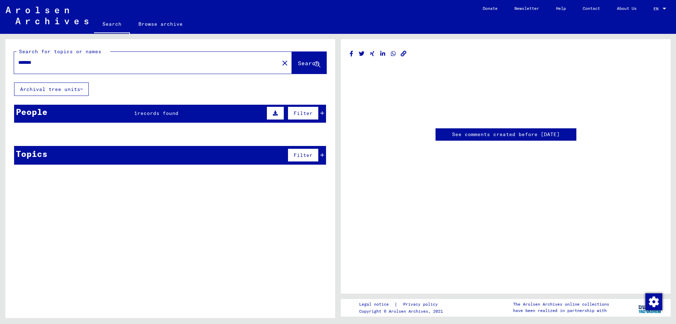 This screenshot has height=324, width=676. Describe the element at coordinates (60, 51) in the screenshot. I see `mat-label: Search for topics or names` at that location.